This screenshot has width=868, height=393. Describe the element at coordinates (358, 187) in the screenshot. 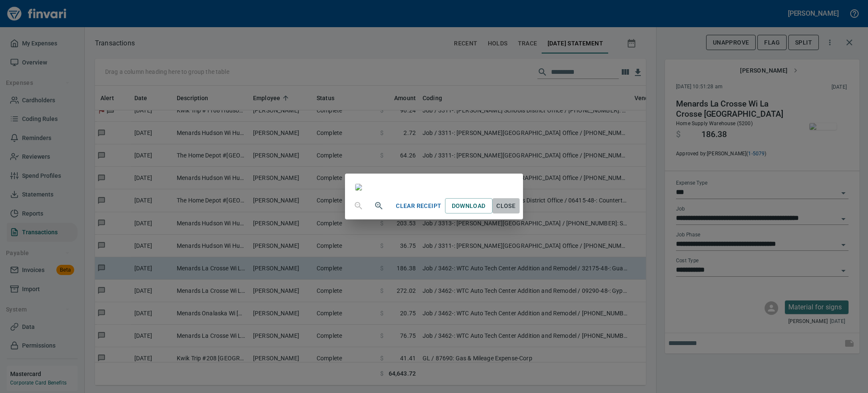

I see `img: receipts%2Fmarketjohnson%2F2025-09-10%2Fa2ALgUZtxERa5To4tqqhnF2C9tB3__ZUnQQ8EDYyPCuR6Ueph1.jpg` at that location.